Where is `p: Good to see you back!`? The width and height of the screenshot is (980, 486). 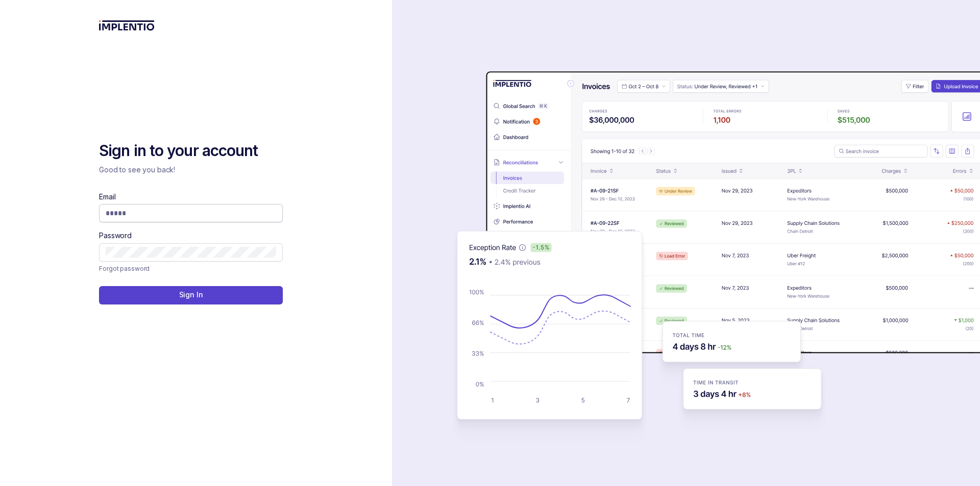
p: Good to see you back! is located at coordinates (191, 170).